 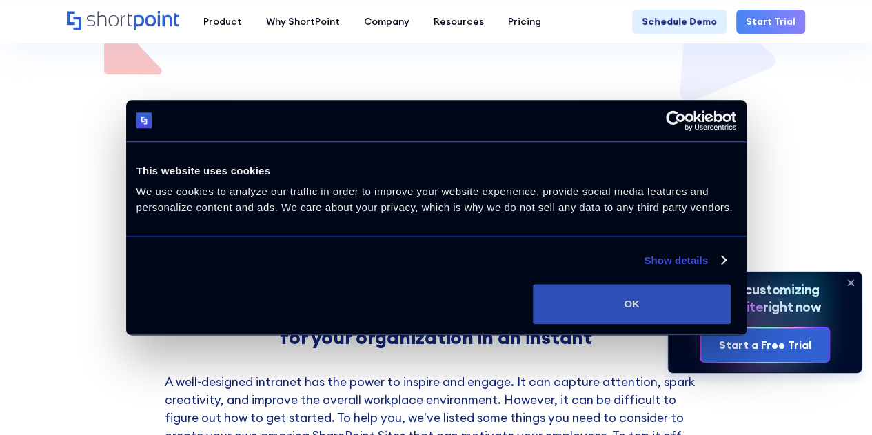 I want to click on a: Start Trial, so click(x=770, y=21).